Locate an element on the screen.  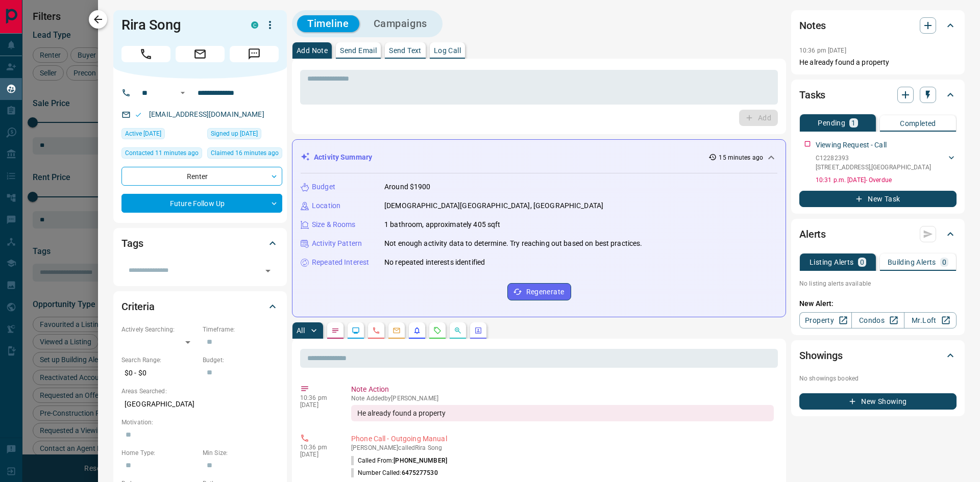
p: Listing Alerts is located at coordinates (831, 262).